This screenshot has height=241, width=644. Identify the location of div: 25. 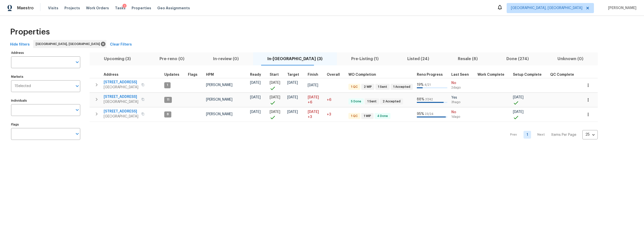
(590, 134).